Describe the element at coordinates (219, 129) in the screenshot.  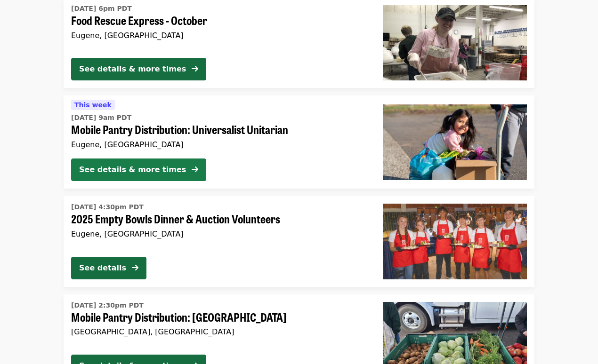
I see `span: Mobile Pantry Distribution: Universalist Unitarian` at that location.